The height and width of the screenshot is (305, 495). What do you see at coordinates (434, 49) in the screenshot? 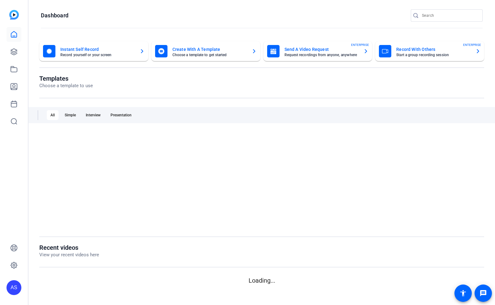
I see `mat-card-title: Record With Others` at bounding box center [434, 49].